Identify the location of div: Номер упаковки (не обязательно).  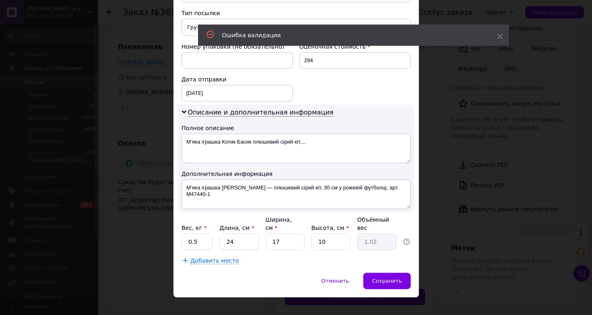
(237, 47).